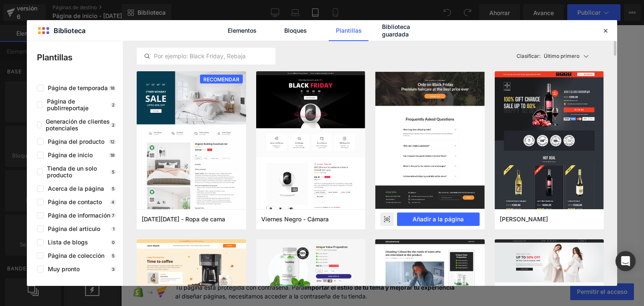 The image size is (644, 306). What do you see at coordinates (113, 202) in the screenshot?
I see `font: 4` at bounding box center [113, 202].